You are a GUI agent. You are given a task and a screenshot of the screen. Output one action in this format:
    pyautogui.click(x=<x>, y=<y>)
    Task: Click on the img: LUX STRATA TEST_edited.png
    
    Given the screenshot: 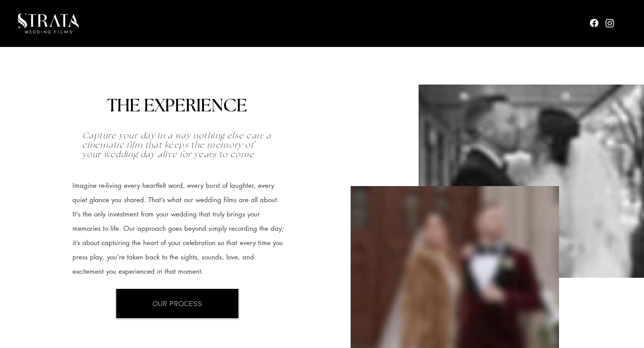 What is the action you would take?
    pyautogui.click(x=48, y=23)
    